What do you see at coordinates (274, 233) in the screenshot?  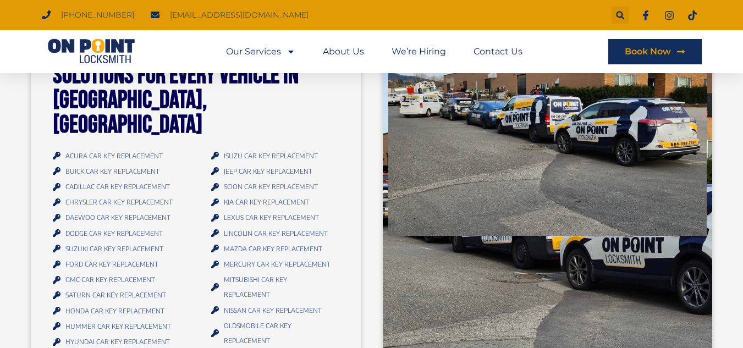 I see `span: LINCOLIN CAR KEY REPLACEMENT` at bounding box center [274, 233].